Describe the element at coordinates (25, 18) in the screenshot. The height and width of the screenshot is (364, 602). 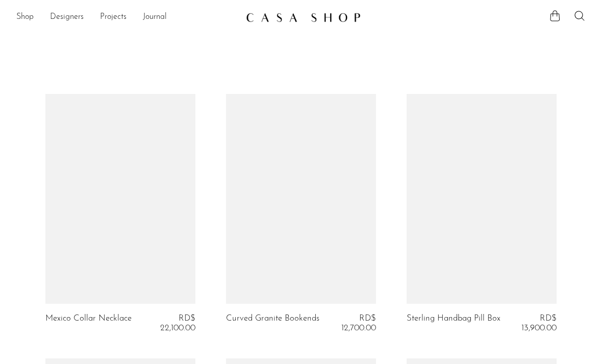
I see `a: Shop` at that location.